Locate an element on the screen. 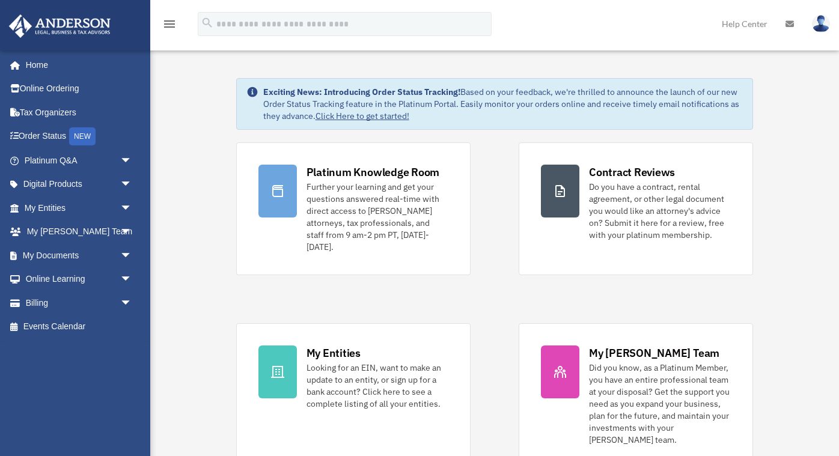 This screenshot has width=839, height=456. div: My Entities is located at coordinates (334, 353).